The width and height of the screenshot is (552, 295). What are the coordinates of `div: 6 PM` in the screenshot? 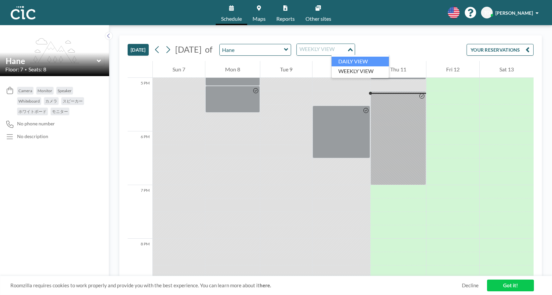 It's located at (140, 158).